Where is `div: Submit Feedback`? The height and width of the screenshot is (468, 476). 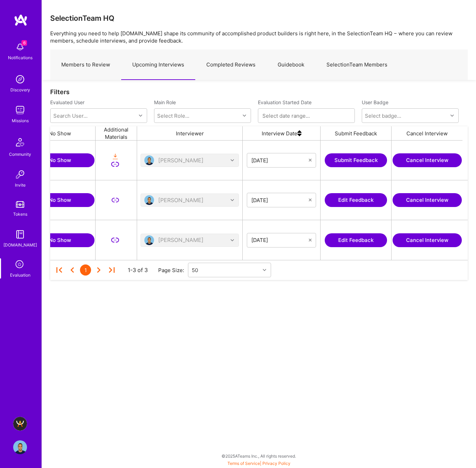 div: Submit Feedback is located at coordinates (356, 133).